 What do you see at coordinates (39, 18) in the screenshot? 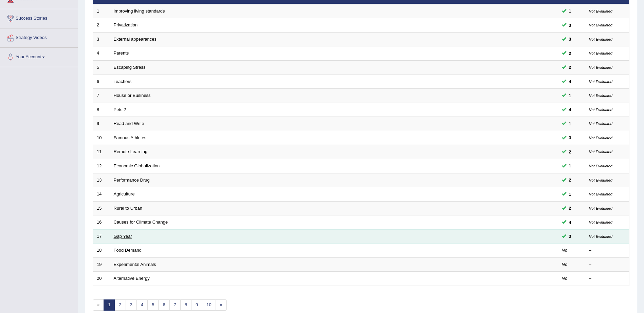
I see `a: Success Stories` at bounding box center [39, 18].